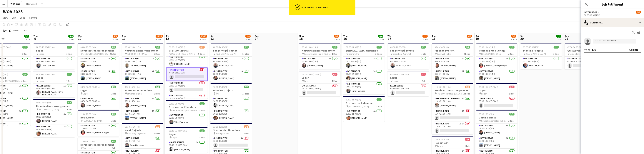 Image resolution: width=644 pixels, height=154 pixels. I want to click on span: 10:30-17:30 (7h), so click(132, 127).